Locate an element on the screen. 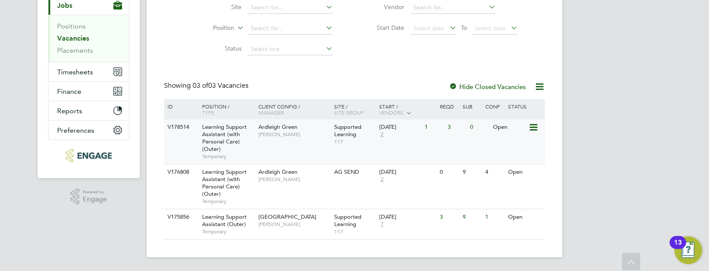 The image size is (709, 271). span: 03 Vacancies is located at coordinates (220, 86).